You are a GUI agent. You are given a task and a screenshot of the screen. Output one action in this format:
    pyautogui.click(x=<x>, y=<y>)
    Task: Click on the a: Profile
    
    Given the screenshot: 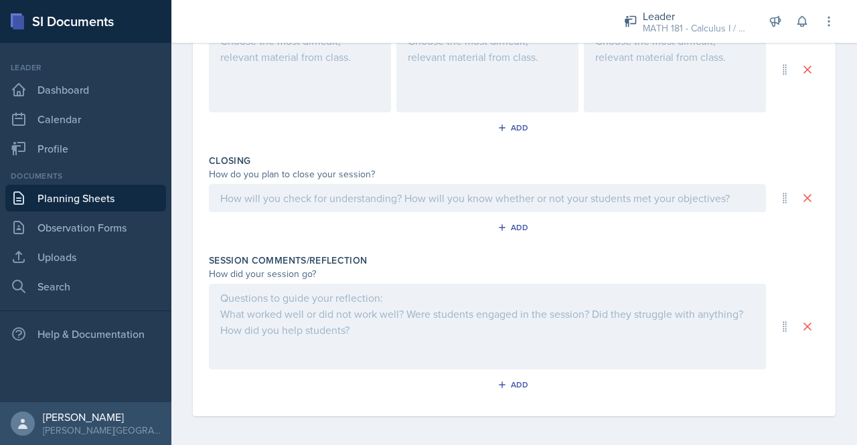 What is the action you would take?
    pyautogui.click(x=86, y=149)
    